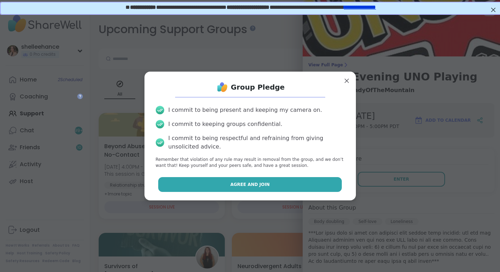 Image resolution: width=500 pixels, height=272 pixels. What do you see at coordinates (222, 87) in the screenshot?
I see `img: ShareWell Logo` at bounding box center [222, 87].